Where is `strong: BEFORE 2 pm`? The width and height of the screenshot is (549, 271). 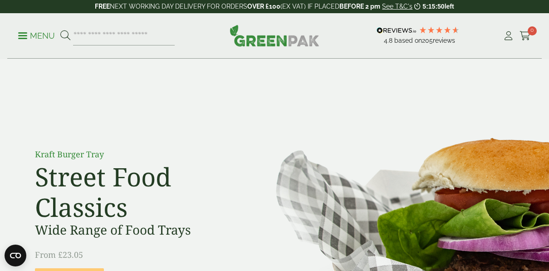 strong: BEFORE 2 pm is located at coordinates (360, 6).